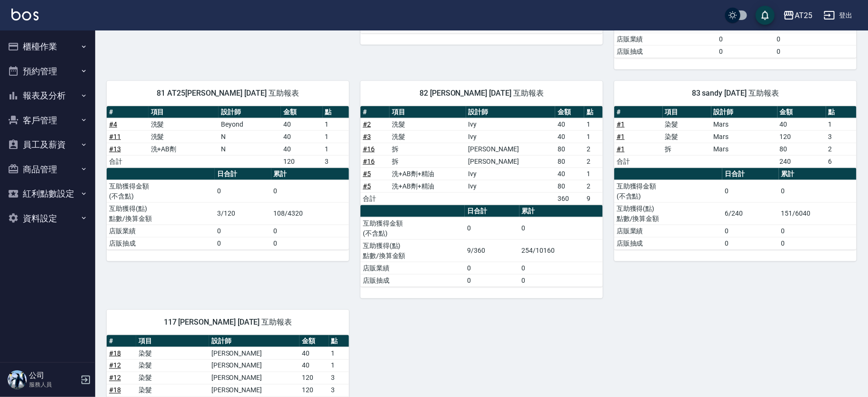 This screenshot has height=397, width=868. Describe the element at coordinates (428, 186) in the screenshot. I see `td: 洗+AB劑+精油` at that location.